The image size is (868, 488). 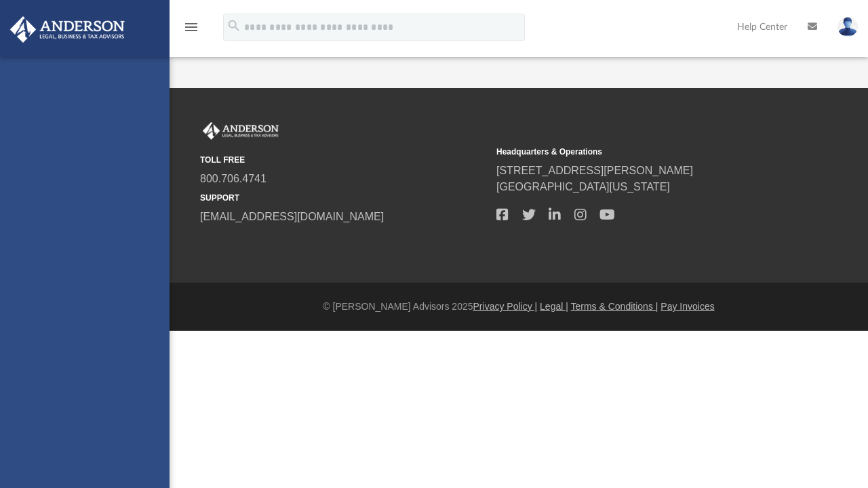 What do you see at coordinates (639, 152) in the screenshot?
I see `small: Headquarters & Operations` at bounding box center [639, 152].